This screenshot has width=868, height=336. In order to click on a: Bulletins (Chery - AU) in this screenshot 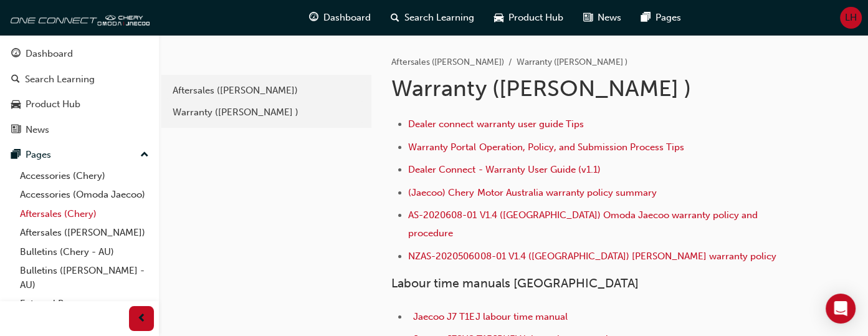, I will do `click(84, 252)`.